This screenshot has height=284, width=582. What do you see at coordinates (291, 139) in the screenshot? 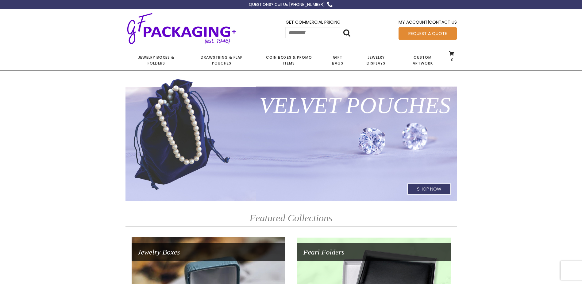
I see `a: Velvet PouchesShop Now` at bounding box center [291, 139].